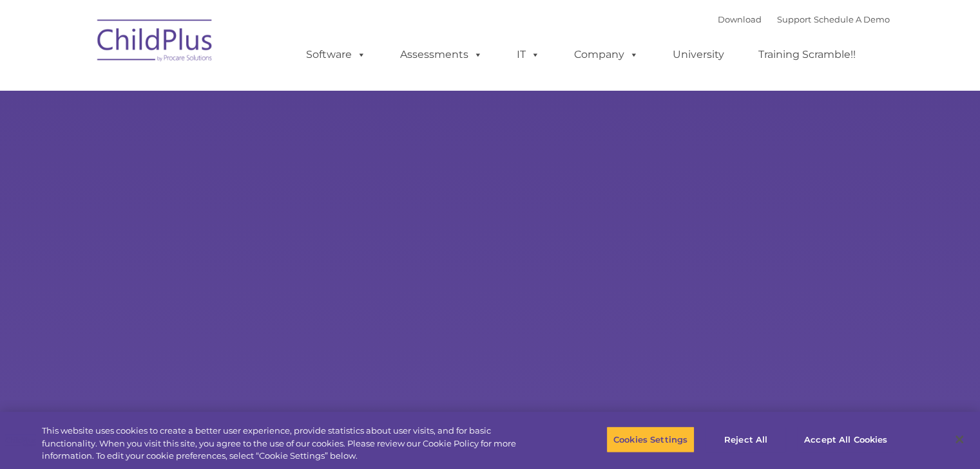 The image size is (980, 469). I want to click on button: Accept All Cookies, so click(846, 440).